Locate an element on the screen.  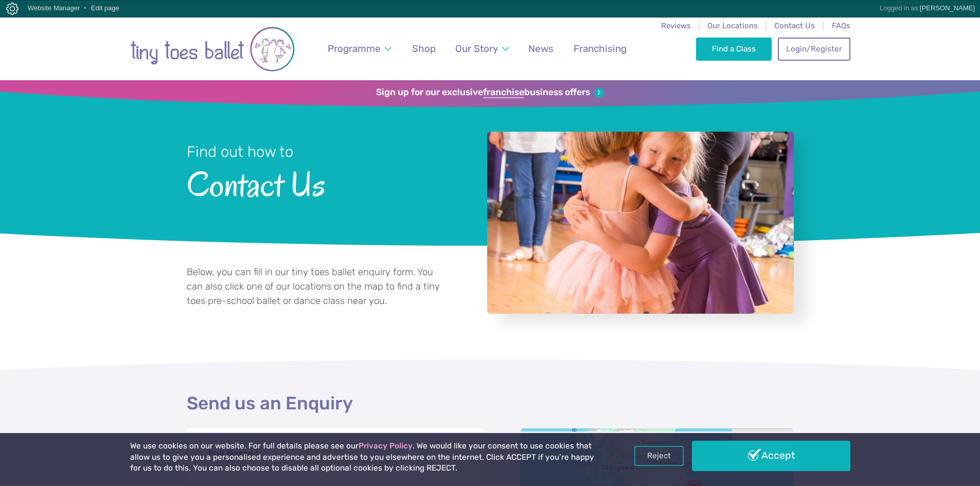
h2: Send us an Enquiry is located at coordinates (490, 403).